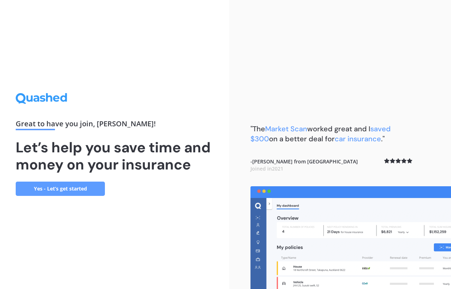 The width and height of the screenshot is (451, 289). What do you see at coordinates (351, 238) in the screenshot?
I see `img: dashboard.webp` at bounding box center [351, 238].